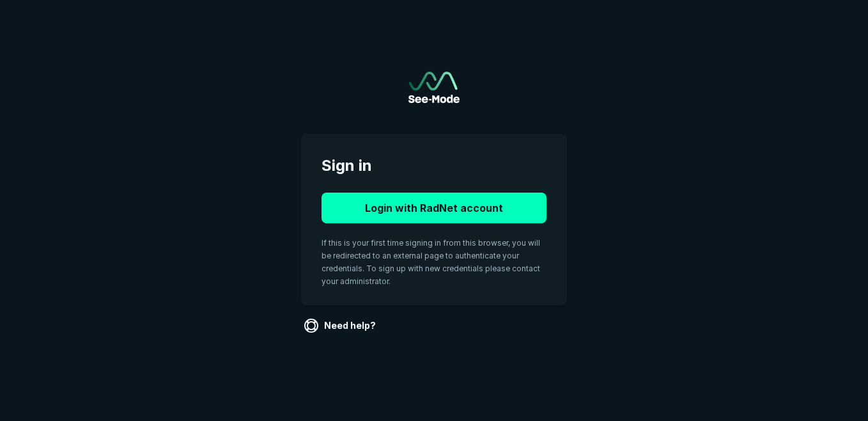  Describe the element at coordinates (434, 208) in the screenshot. I see `button: Login with RadNet account` at that location.